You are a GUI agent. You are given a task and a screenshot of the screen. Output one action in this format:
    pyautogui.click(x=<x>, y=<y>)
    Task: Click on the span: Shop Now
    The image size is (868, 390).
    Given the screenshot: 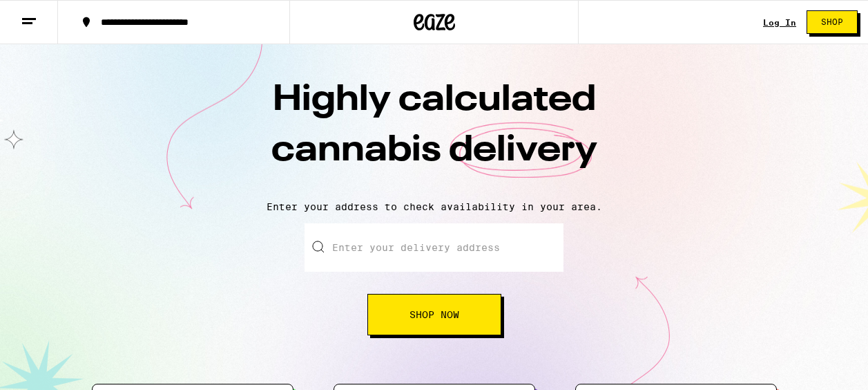 What is the action you would take?
    pyautogui.click(x=434, y=315)
    